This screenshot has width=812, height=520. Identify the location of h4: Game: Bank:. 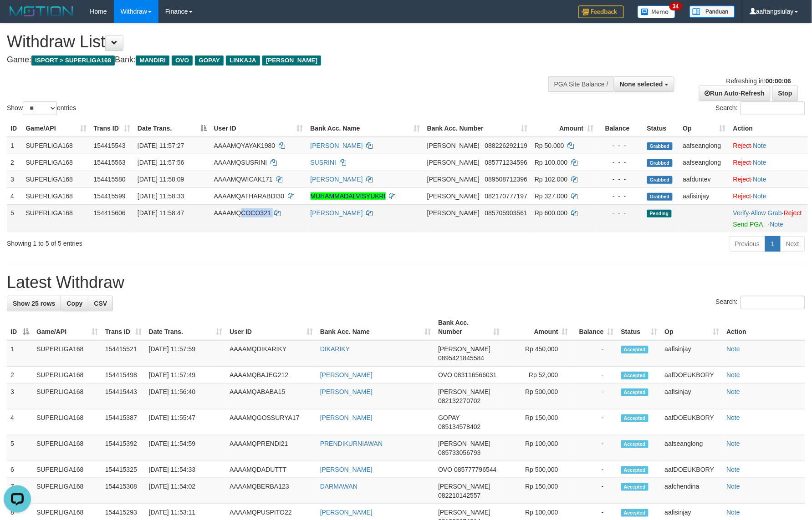
(270, 60).